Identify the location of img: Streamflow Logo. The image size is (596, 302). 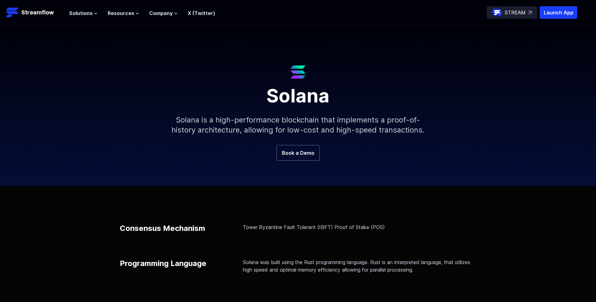
(13, 13).